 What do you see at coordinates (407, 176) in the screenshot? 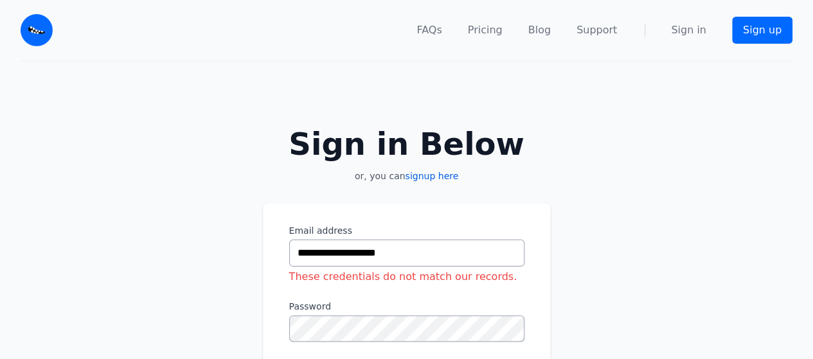
I see `p: or, you can` at bounding box center [407, 176].